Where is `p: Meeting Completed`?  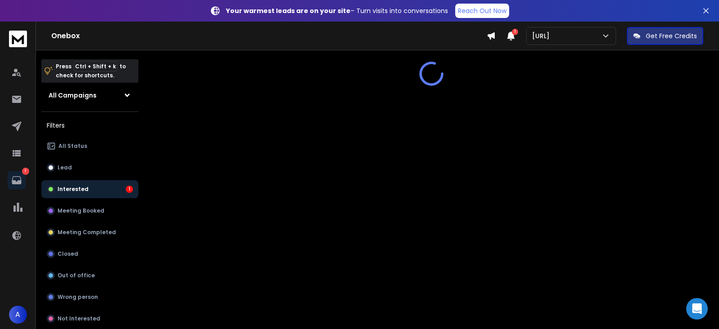 p: Meeting Completed is located at coordinates (87, 232).